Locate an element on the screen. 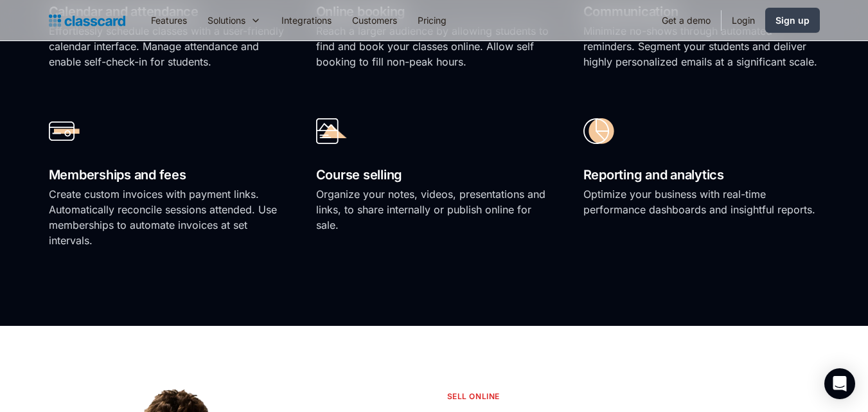 The height and width of the screenshot is (412, 868). a: home is located at coordinates (87, 20).